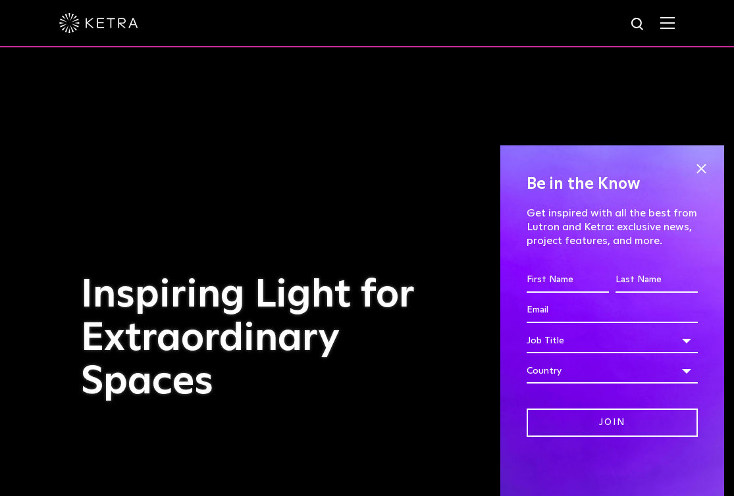 The width and height of the screenshot is (734, 496). I want to click on h1: Inspiring Light for Extraordinary Spaces, so click(267, 339).